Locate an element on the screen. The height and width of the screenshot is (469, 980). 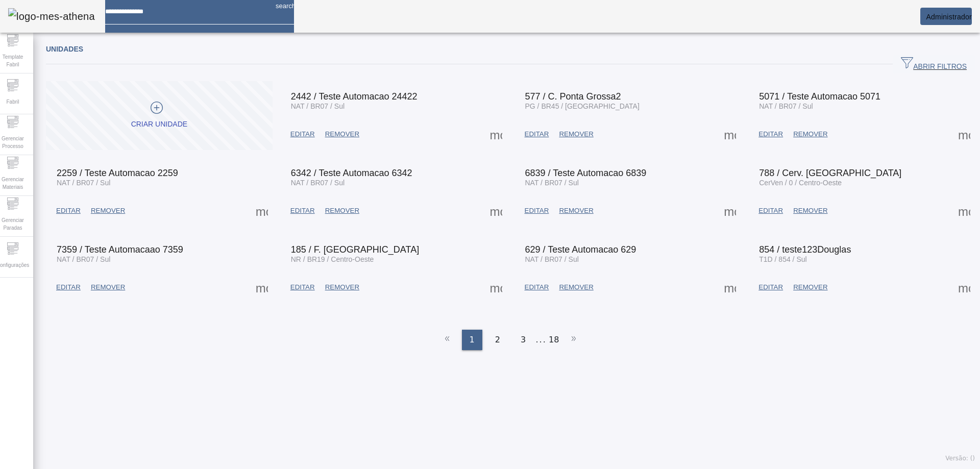
span: 854 / teste123Douglas is located at coordinates (805, 250).